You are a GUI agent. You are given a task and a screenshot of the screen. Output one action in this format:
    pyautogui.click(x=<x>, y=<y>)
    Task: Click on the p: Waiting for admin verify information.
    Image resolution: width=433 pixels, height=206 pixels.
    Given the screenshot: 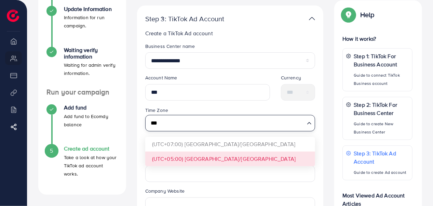 What is the action you would take?
    pyautogui.click(x=91, y=69)
    